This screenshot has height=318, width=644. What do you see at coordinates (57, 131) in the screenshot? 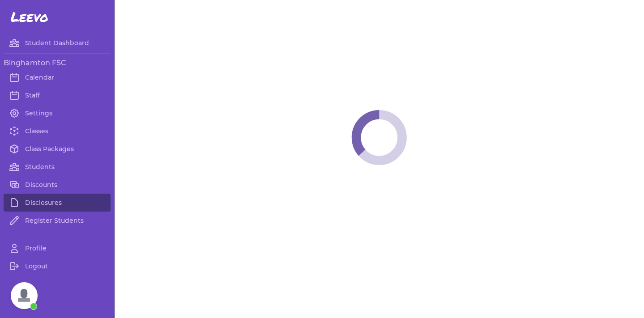
I see `a: Classes` at bounding box center [57, 131].